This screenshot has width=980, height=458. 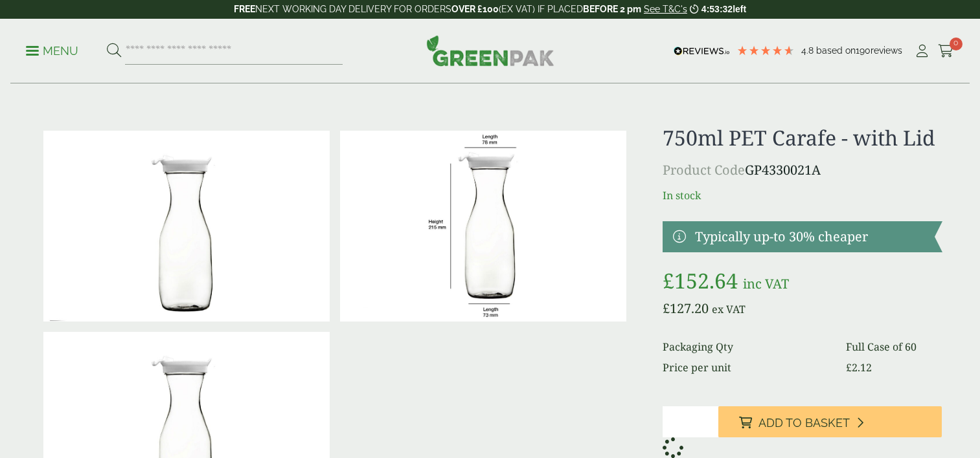 I want to click on img: REVIEWS.io, so click(x=702, y=51).